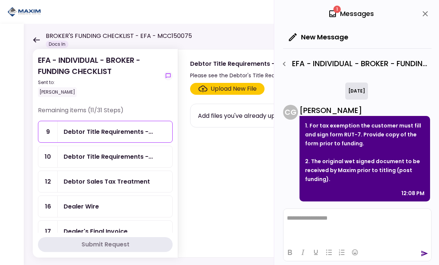 The width and height of the screenshot is (439, 265). Describe the element at coordinates (261, 116) in the screenshot. I see `div: Add files you've already uploaded to My AIO` at that location.